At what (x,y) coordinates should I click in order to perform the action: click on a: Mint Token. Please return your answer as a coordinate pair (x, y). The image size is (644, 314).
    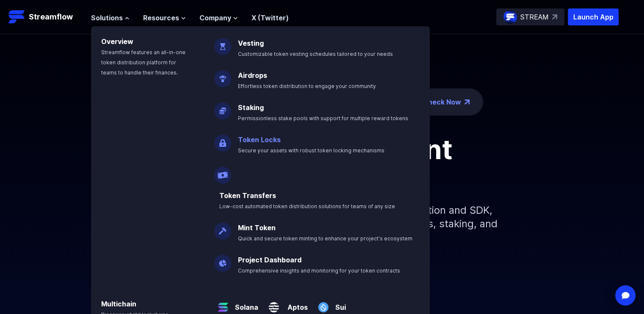
    Looking at the image, I should click on (257, 228).